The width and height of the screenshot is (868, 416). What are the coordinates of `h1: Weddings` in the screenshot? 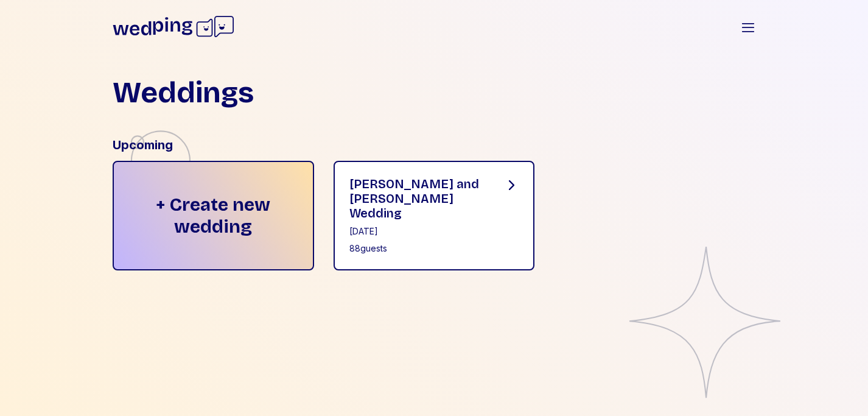 It's located at (183, 93).